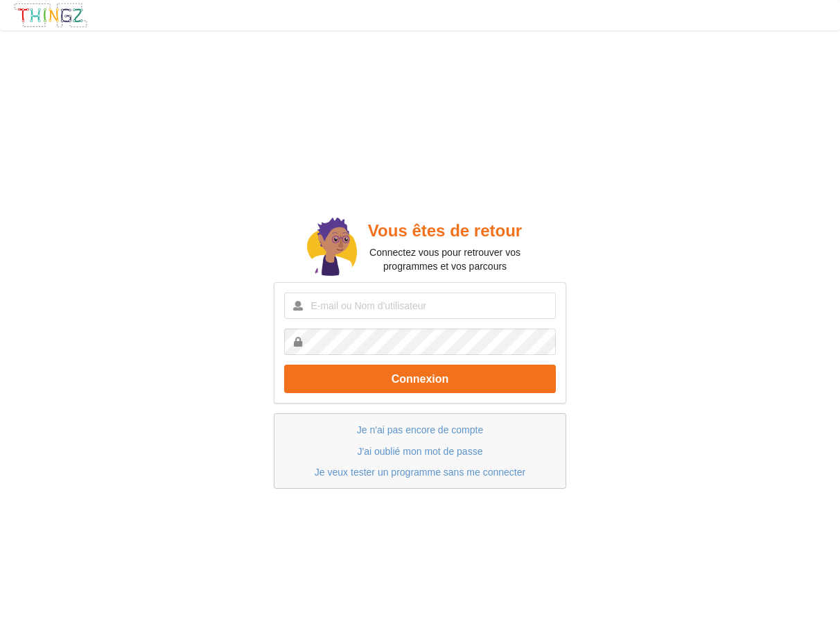 The width and height of the screenshot is (840, 642). Describe the element at coordinates (420, 451) in the screenshot. I see `a: J'ai oublié mon mot de passe` at that location.